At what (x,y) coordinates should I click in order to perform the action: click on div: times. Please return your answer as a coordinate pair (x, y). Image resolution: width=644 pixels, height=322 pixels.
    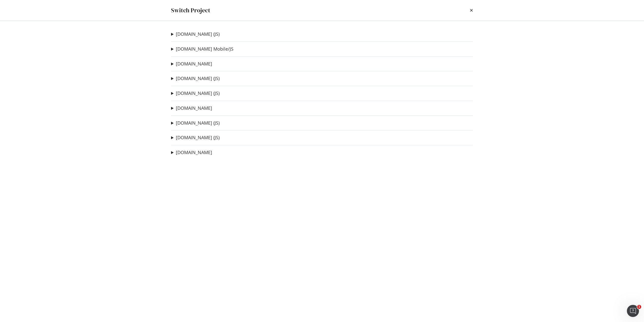
    Looking at the image, I should click on (471, 10).